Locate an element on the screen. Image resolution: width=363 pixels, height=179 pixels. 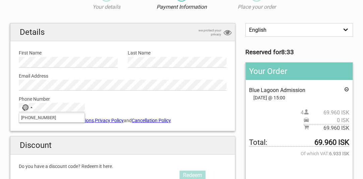
h3: Reserved for is located at coordinates (299, 52).